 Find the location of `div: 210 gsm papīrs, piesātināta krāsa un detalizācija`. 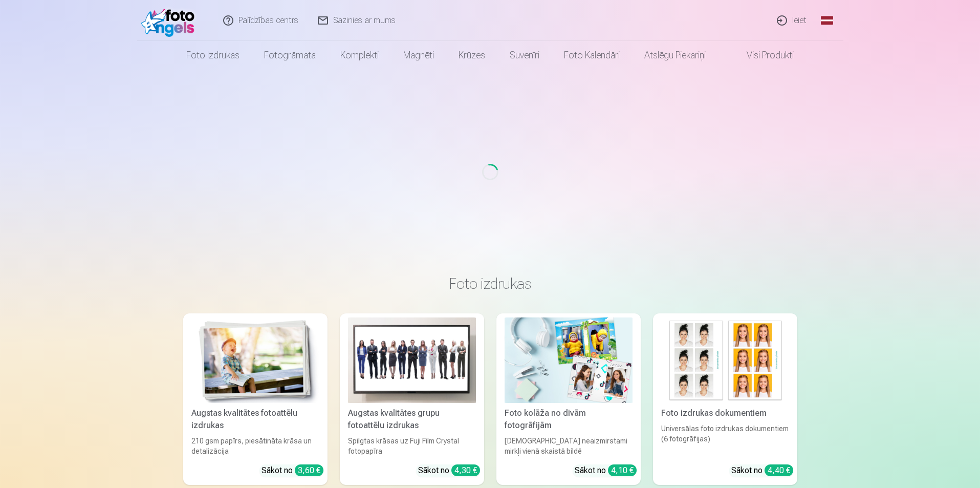

div: 210 gsm papīrs, piesātināta krāsa un detalizācija is located at coordinates (256, 446).